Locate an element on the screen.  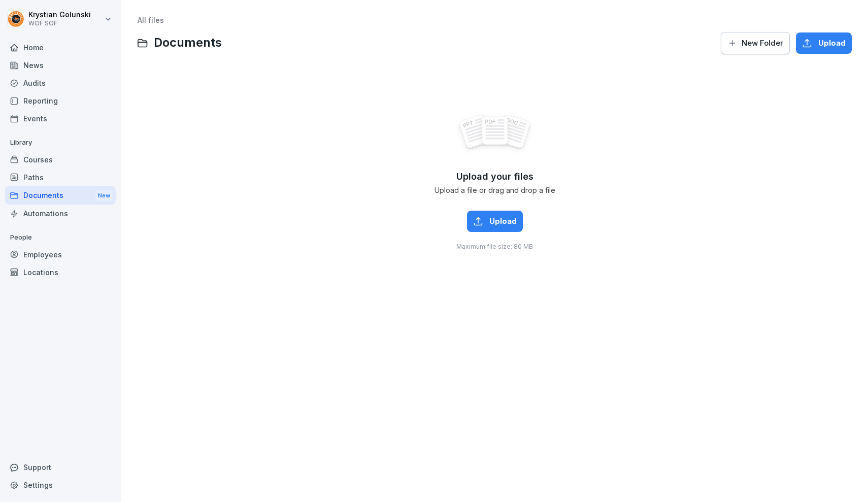
a: Paths is located at coordinates (60, 177).